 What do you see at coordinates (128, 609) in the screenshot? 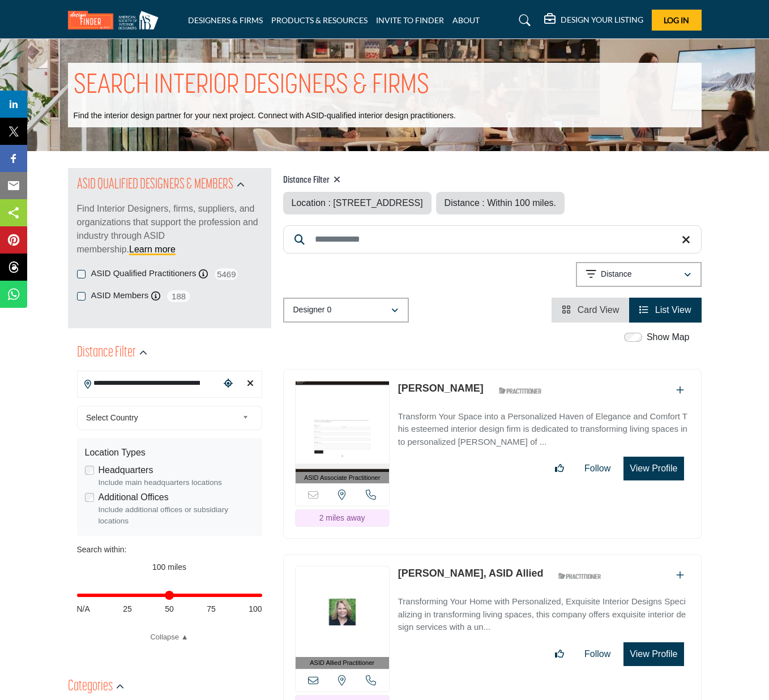
I see `span: 25` at bounding box center [128, 609].